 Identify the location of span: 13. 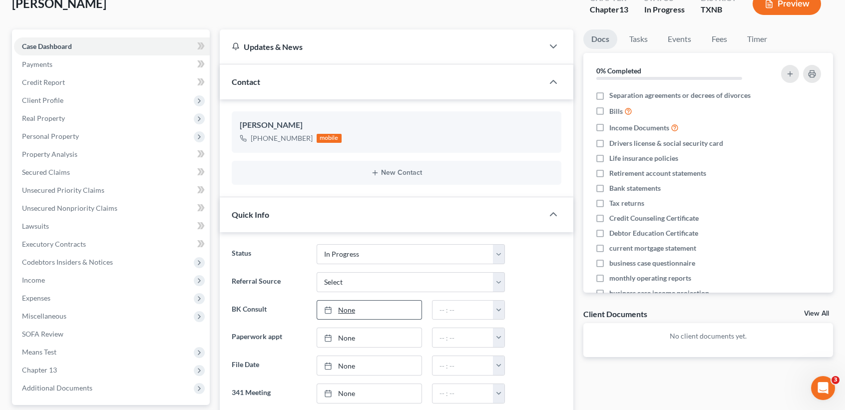
(624, 9).